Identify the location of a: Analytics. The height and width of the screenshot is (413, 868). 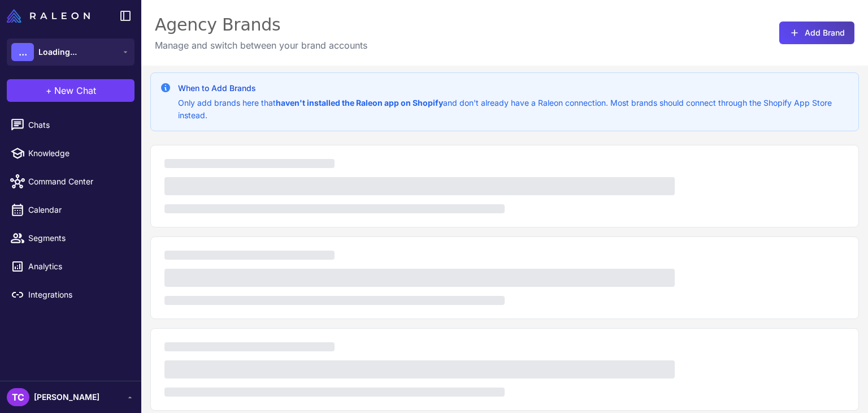
(71, 267).